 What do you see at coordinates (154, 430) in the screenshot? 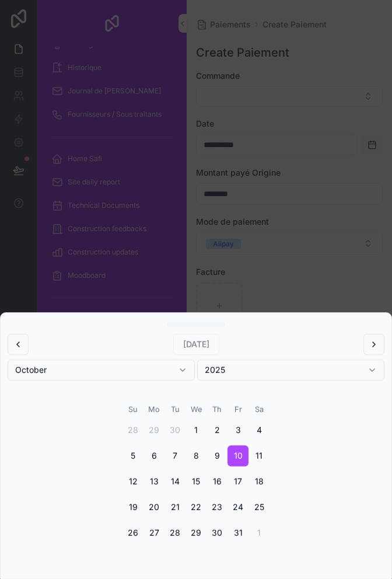
I see `button: Monday, September 29th, 2025` at bounding box center [154, 430].